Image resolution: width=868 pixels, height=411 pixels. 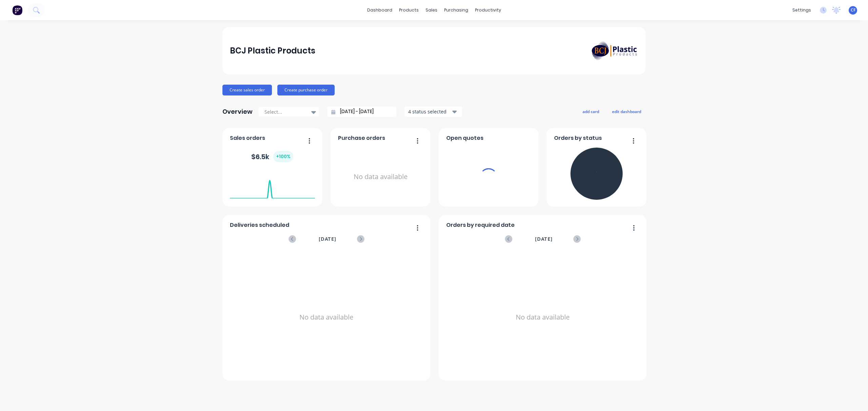 What do you see at coordinates (853, 10) in the screenshot?
I see `span: CF` at bounding box center [853, 10].